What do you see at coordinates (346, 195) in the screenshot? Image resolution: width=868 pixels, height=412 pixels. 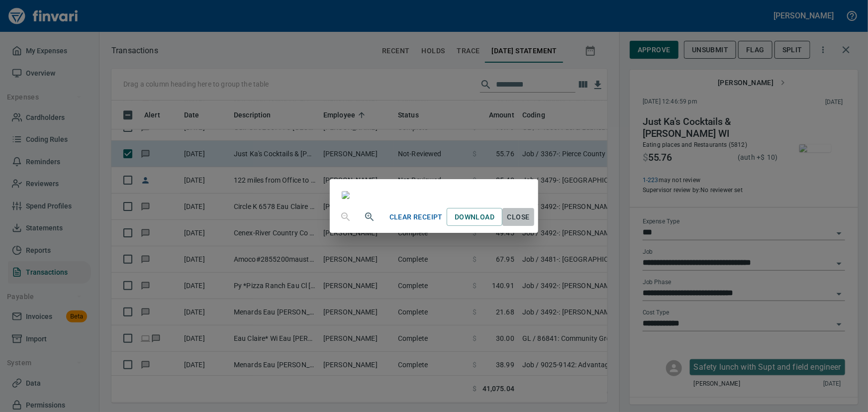 I see `img: receipts%2Fmarketjohnson%2F2025-09-30%2F3qcZFBcw1pflHPQcsnFuMvXOmF13__GtjqUj2hgQcIsqniYuxw.jpg` at bounding box center [346, 195].